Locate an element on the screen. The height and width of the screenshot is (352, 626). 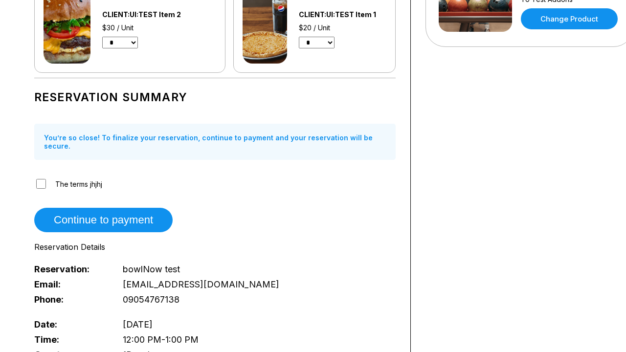
div: Reservation Details is located at coordinates (215, 247).